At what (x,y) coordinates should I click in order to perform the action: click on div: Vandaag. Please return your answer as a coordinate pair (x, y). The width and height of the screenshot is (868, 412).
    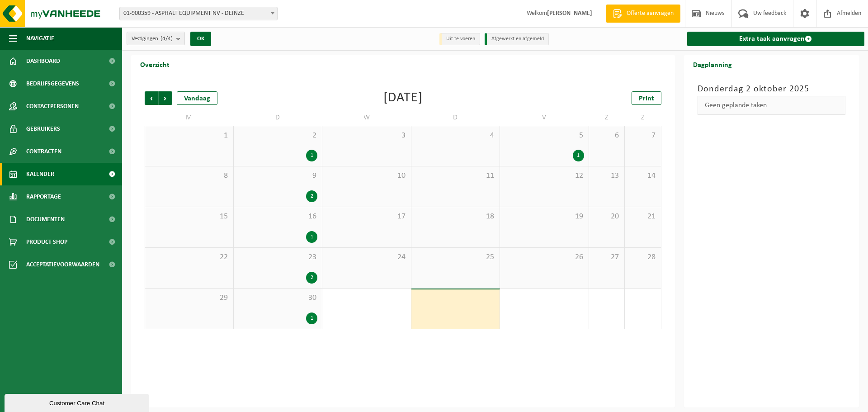
    Looking at the image, I should click on (197, 98).